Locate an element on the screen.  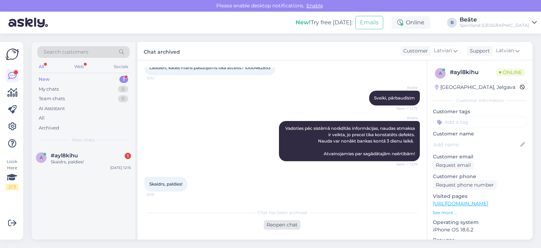
p: Operating system is located at coordinates (480, 222).